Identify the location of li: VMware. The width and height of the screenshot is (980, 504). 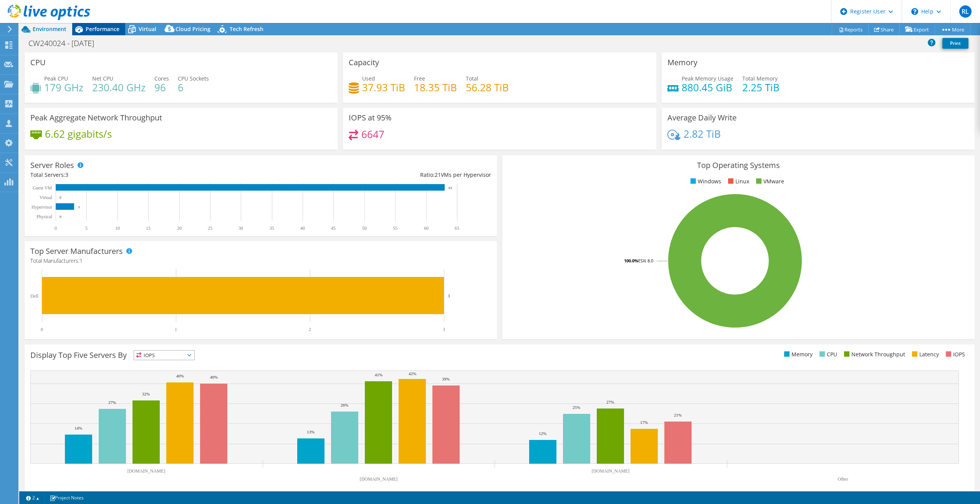
(769, 181).